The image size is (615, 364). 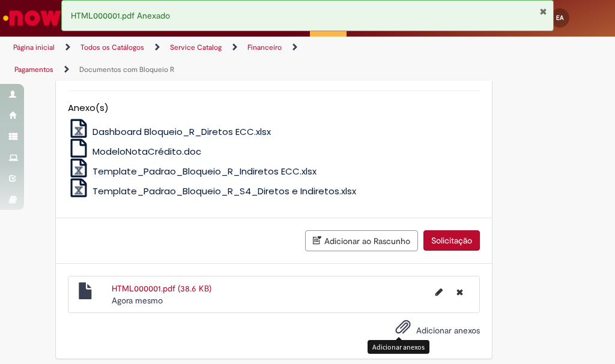 I want to click on span: ModeloNotaCrédito.doc, so click(x=147, y=151).